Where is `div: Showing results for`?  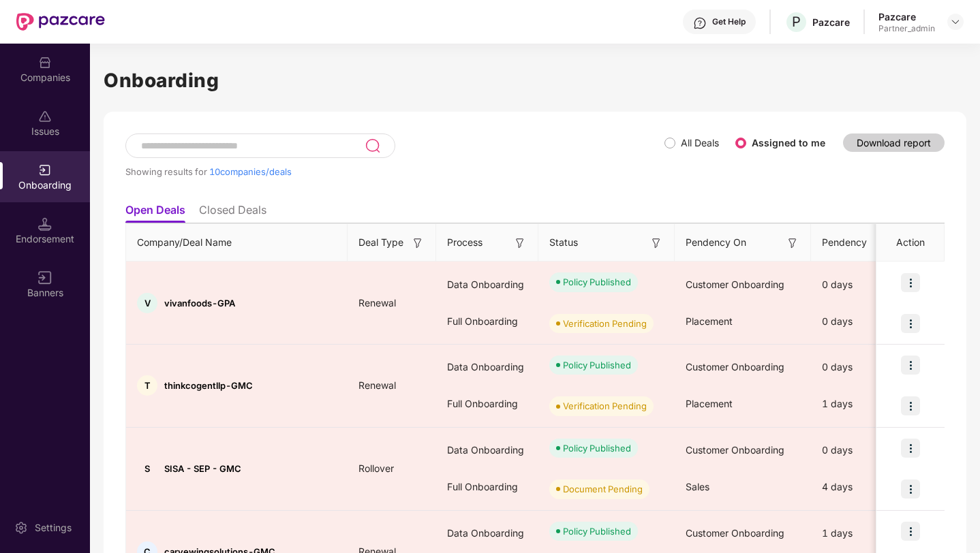 div: Showing results for is located at coordinates (395, 172).